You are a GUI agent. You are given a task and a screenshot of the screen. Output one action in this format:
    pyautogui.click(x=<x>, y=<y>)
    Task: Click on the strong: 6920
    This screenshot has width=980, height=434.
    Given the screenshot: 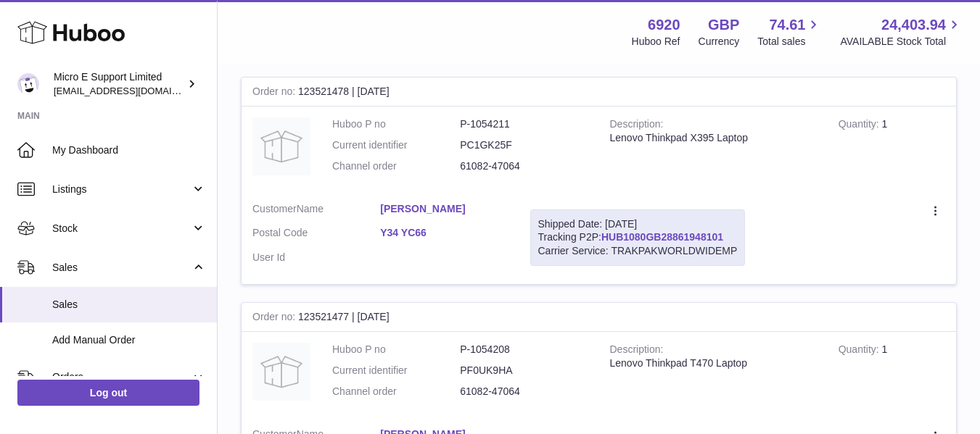 What is the action you would take?
    pyautogui.click(x=664, y=25)
    